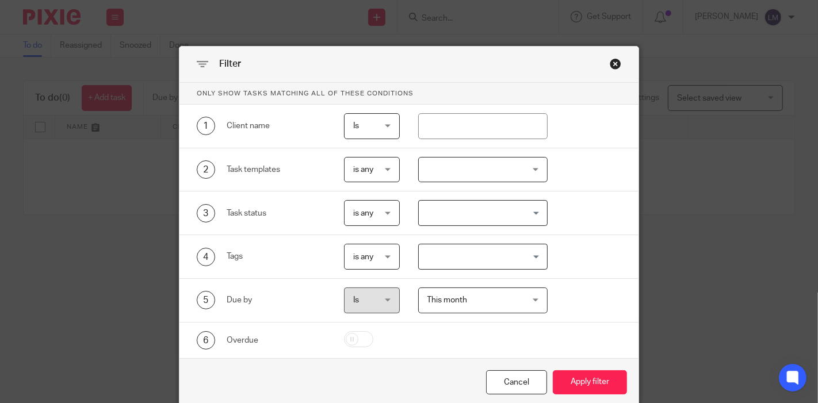 The height and width of the screenshot is (403, 818). I want to click on div: 6, so click(206, 341).